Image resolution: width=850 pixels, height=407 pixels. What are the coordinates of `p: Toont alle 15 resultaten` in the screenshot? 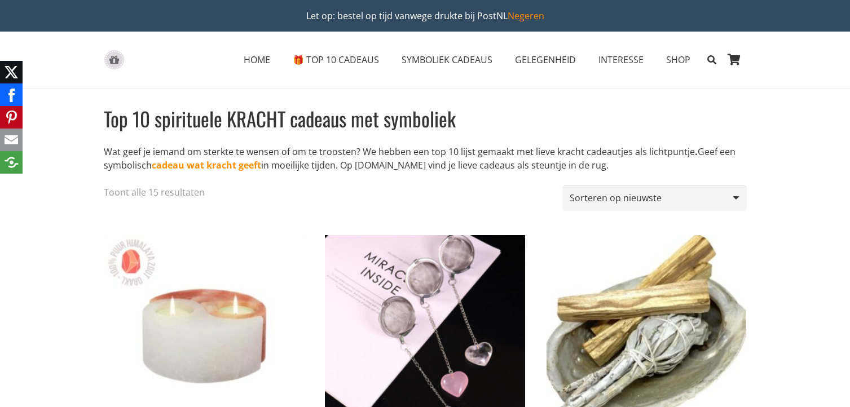 It's located at (154, 192).